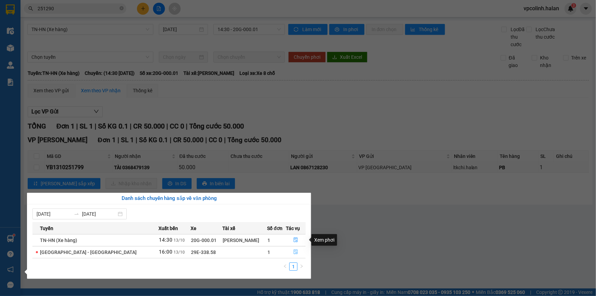  I want to click on li: Next Page, so click(302, 267).